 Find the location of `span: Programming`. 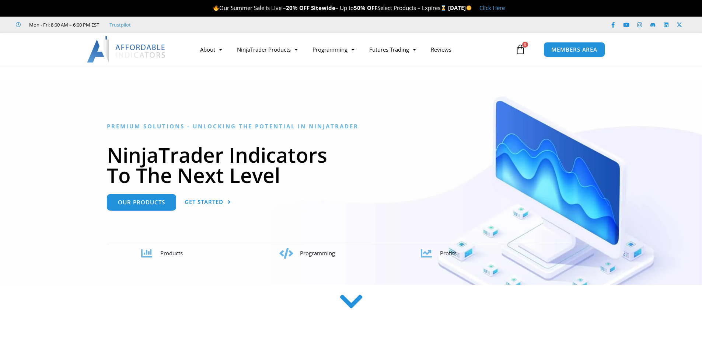

span: Programming is located at coordinates (317, 253).